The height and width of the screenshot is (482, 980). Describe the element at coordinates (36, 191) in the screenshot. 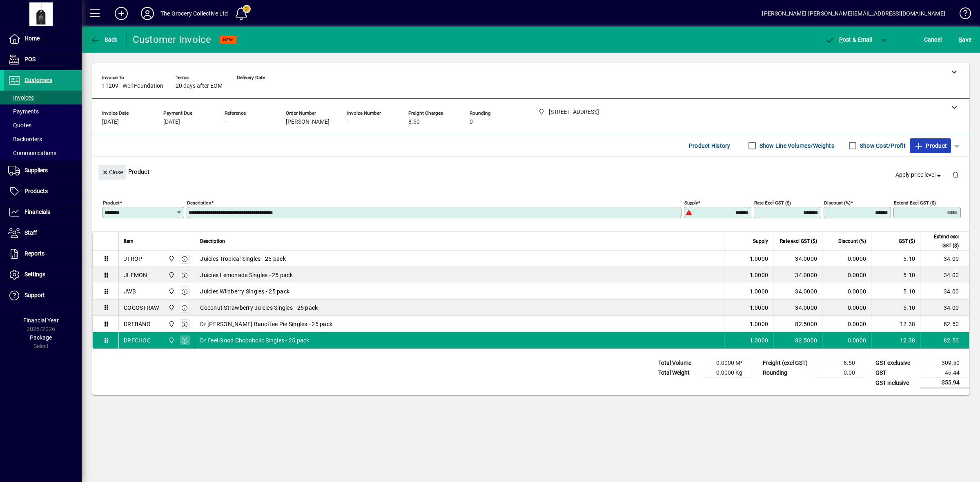

I see `span: Products` at that location.